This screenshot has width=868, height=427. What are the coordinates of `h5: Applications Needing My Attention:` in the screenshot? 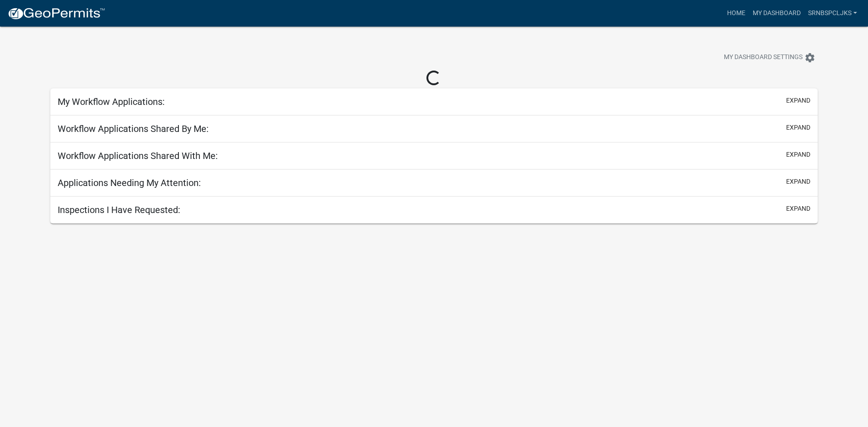 It's located at (129, 183).